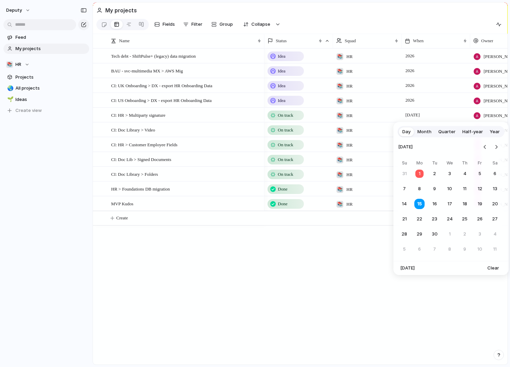 This screenshot has height=367, width=510. I want to click on button: Half-year, so click(473, 132).